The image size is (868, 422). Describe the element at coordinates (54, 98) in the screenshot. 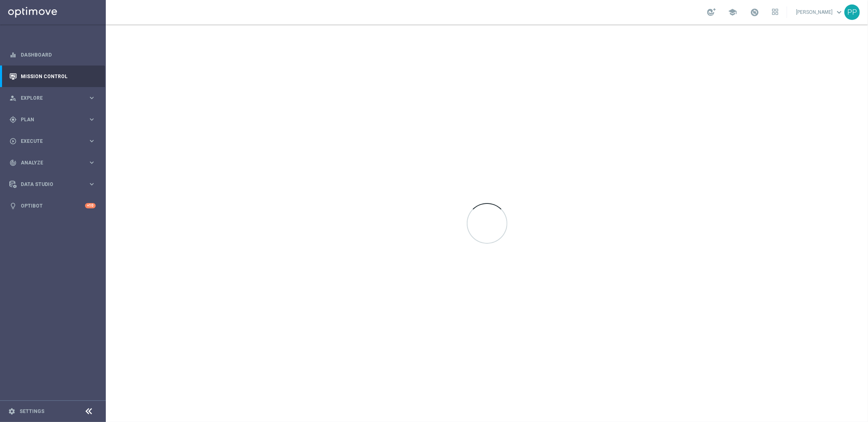

I see `span: Explore` at that location.